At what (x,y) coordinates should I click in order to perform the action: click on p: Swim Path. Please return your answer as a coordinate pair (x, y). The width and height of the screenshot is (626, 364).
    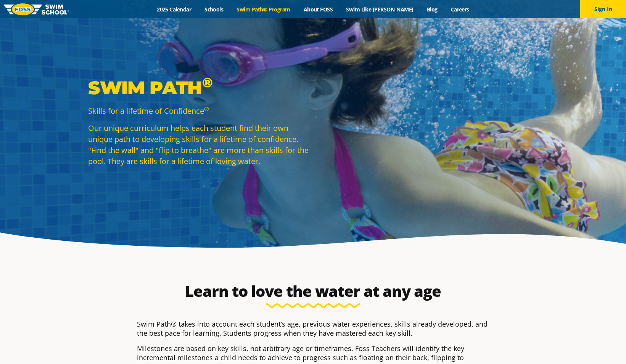
    Looking at the image, I should click on (198, 88).